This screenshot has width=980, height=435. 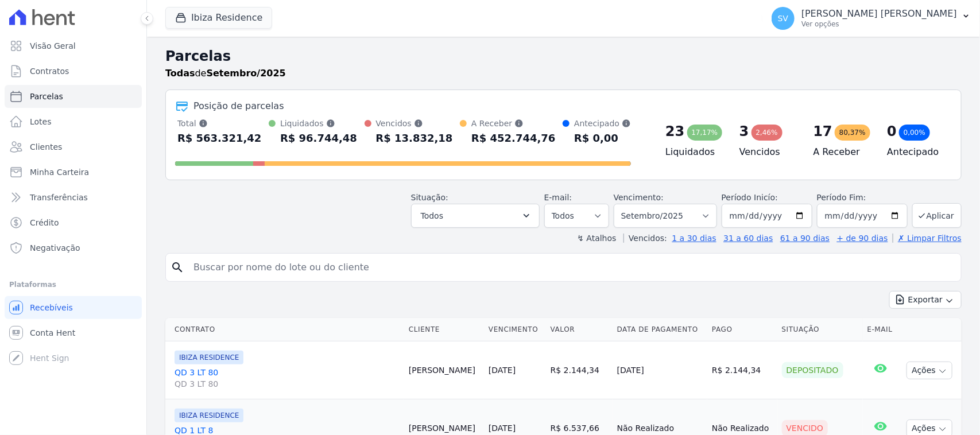 What do you see at coordinates (693, 152) in the screenshot?
I see `h4: Liquidados` at bounding box center [693, 152].